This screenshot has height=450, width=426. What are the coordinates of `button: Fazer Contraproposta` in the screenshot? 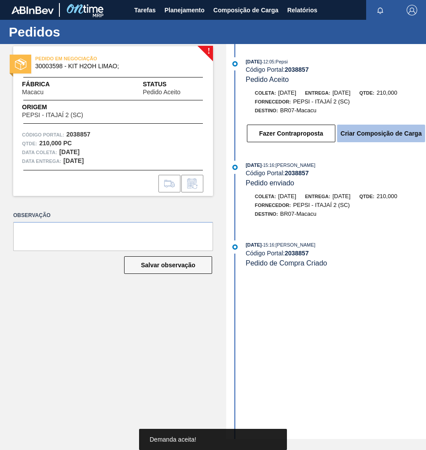 It's located at (291, 133).